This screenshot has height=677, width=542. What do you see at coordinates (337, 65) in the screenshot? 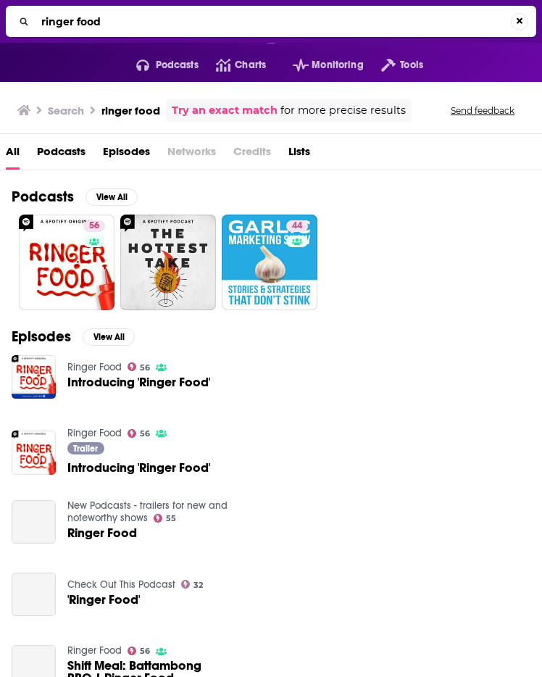
I see `span: Monitoring` at bounding box center [337, 65].